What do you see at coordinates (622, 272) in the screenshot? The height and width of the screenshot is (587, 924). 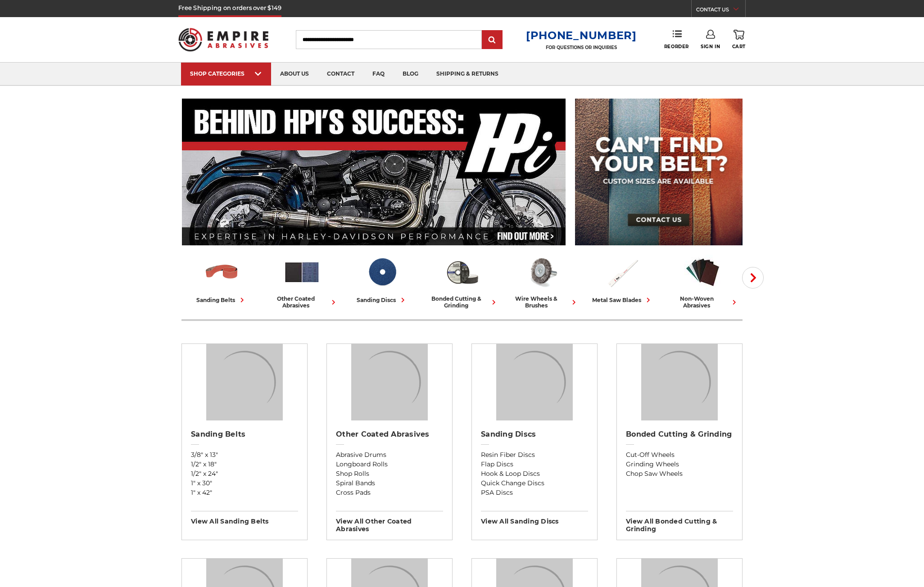 I see `img: Metal Saw Blades` at bounding box center [622, 272].